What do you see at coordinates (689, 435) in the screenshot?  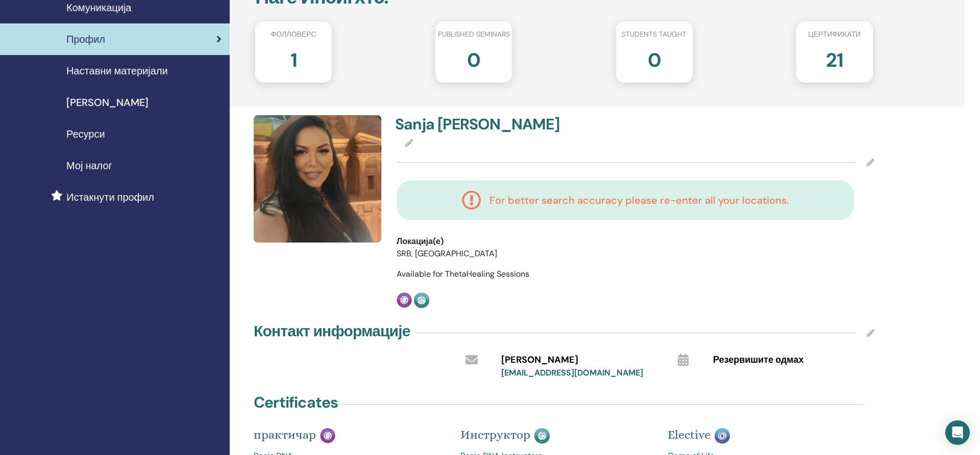 I see `span: Elective` at bounding box center [689, 435].